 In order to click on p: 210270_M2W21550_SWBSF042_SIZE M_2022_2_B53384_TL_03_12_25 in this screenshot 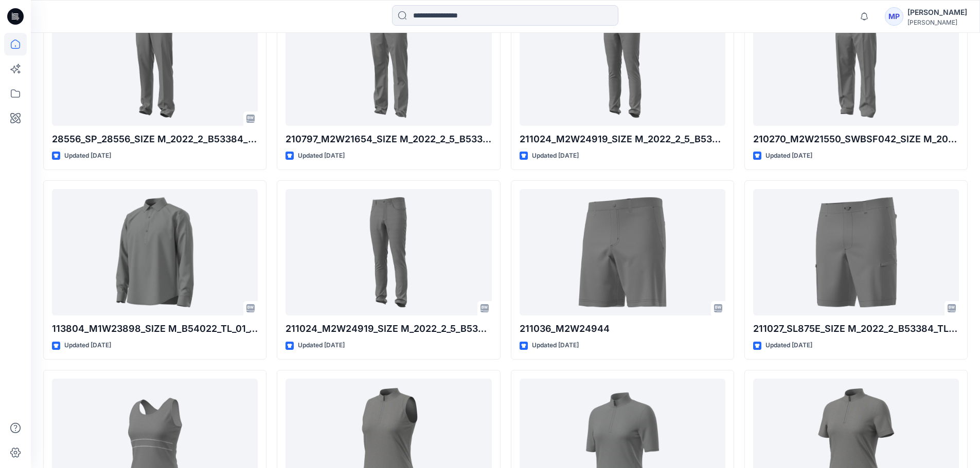, I will do `click(857, 139)`.